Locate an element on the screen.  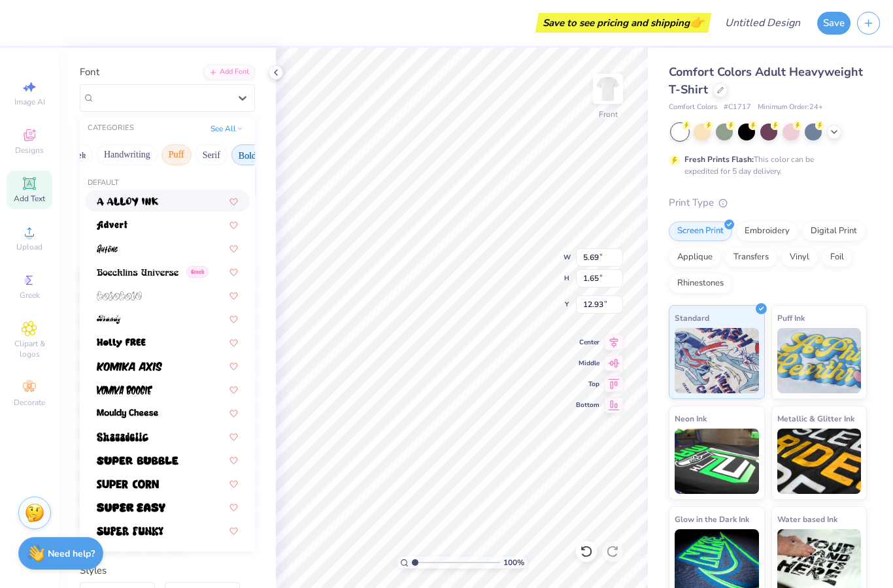
button: See All is located at coordinates (227, 129).